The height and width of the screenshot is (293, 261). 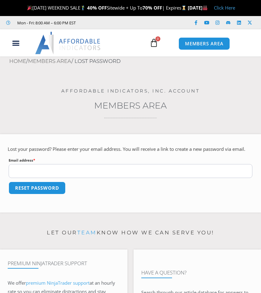 What do you see at coordinates (37, 188) in the screenshot?
I see `button: Reset password` at bounding box center [37, 188].